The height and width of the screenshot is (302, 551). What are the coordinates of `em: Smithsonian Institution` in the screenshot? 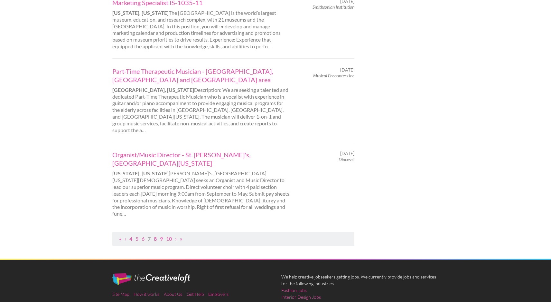 It's located at (333, 7).